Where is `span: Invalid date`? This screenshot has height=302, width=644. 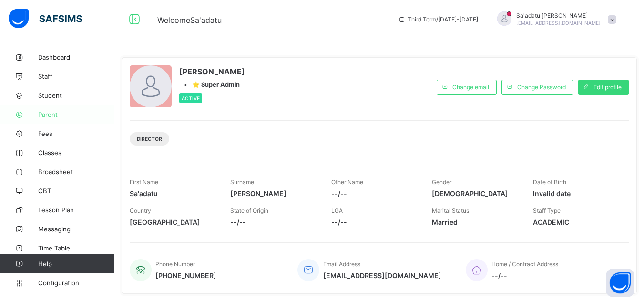 span: Invalid date is located at coordinates (576, 193).